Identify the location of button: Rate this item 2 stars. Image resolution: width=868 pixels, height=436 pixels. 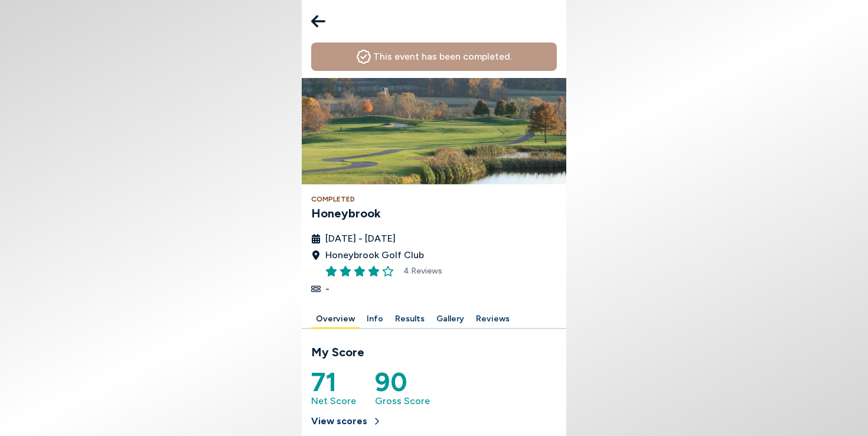
(345, 271).